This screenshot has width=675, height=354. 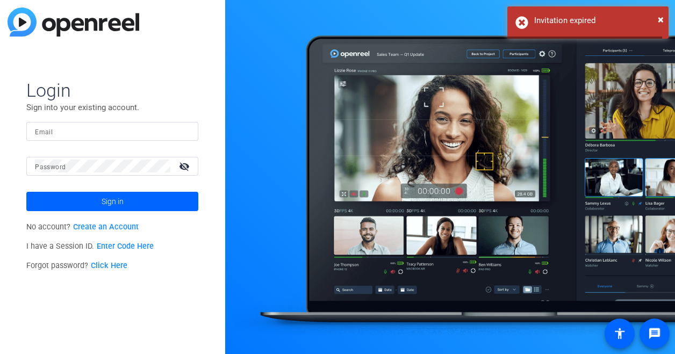 I want to click on a: Create an Account, so click(x=106, y=227).